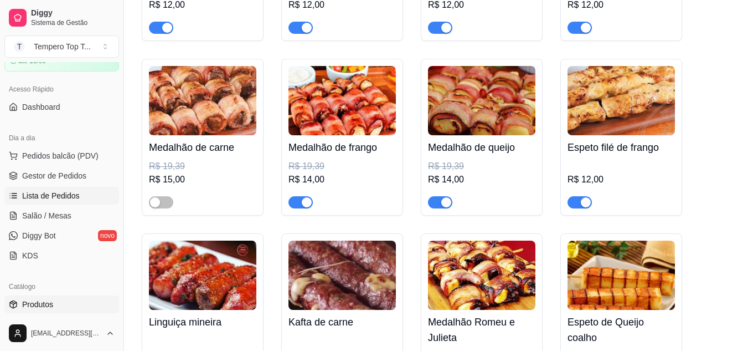  What do you see at coordinates (61, 156) in the screenshot?
I see `button: Pedidos balcão (PDV)` at bounding box center [61, 156].